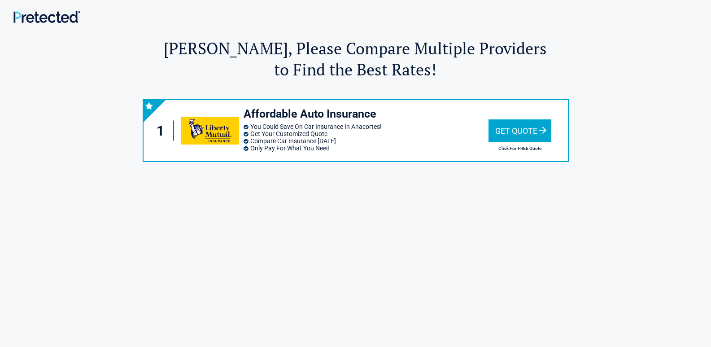 The image size is (711, 347). Describe the element at coordinates (47, 17) in the screenshot. I see `img: Main Logo` at that location.